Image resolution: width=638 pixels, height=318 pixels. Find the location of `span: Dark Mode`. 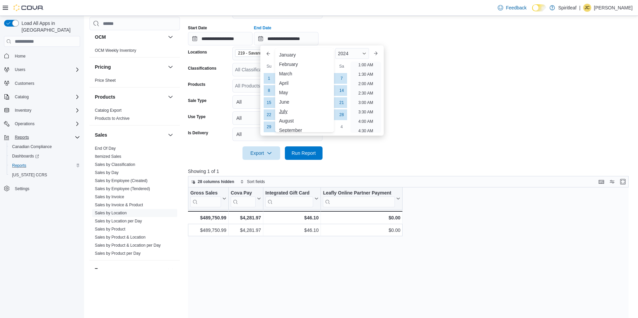

span: Dark Mode is located at coordinates (532, 11).